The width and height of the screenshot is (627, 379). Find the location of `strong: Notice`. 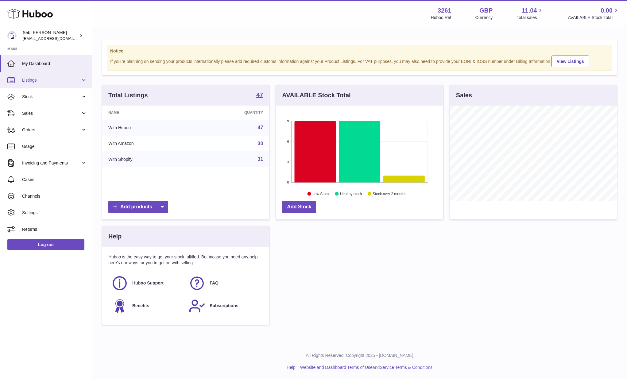

strong: Notice is located at coordinates (360, 51).